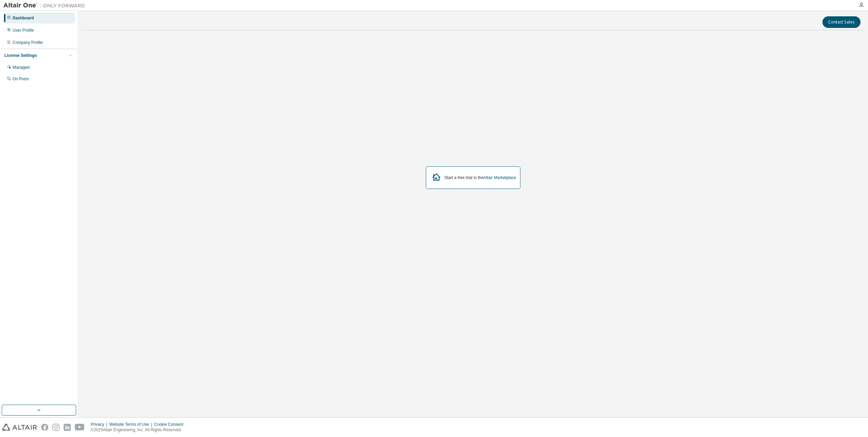 The image size is (868, 437). What do you see at coordinates (20, 55) in the screenshot?
I see `div: License Settings` at bounding box center [20, 55].